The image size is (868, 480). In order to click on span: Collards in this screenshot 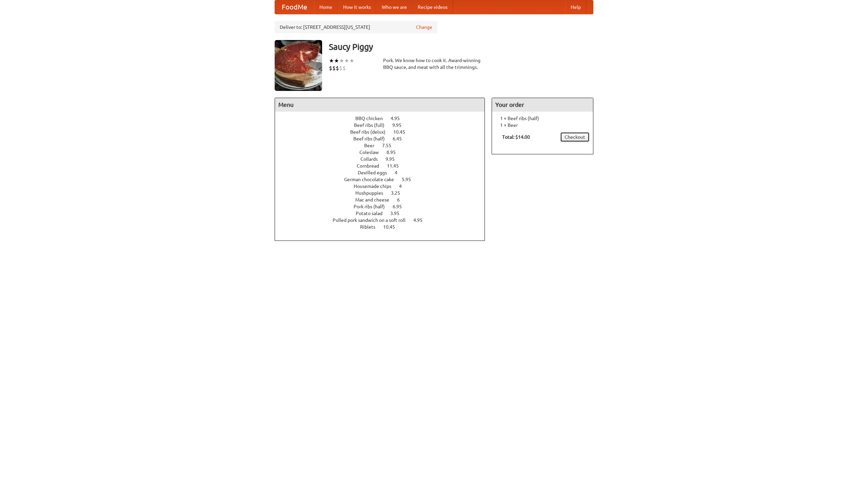, I will do `click(372, 159)`.